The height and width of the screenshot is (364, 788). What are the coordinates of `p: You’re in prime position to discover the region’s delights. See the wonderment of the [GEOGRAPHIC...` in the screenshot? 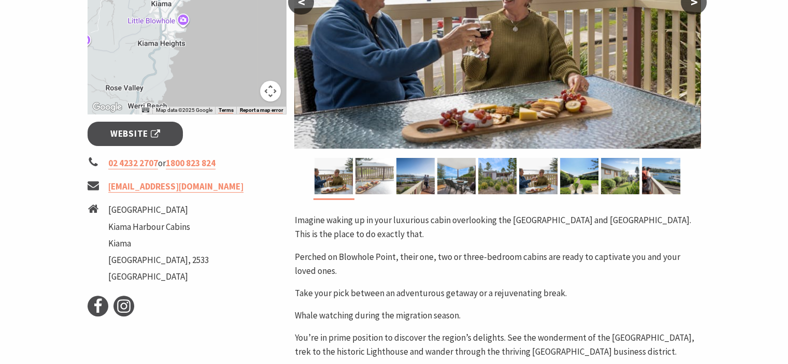 It's located at (498, 345).